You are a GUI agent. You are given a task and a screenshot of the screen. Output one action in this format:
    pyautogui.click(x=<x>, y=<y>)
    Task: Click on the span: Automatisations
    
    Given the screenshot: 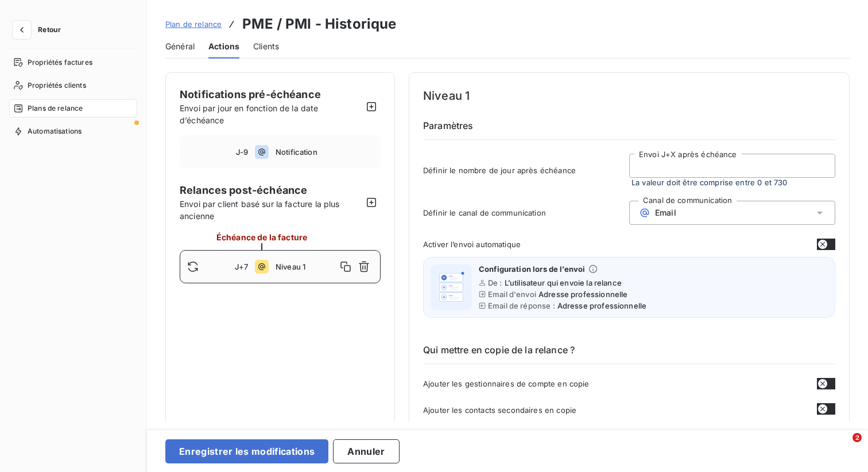 What is the action you would take?
    pyautogui.click(x=55, y=131)
    